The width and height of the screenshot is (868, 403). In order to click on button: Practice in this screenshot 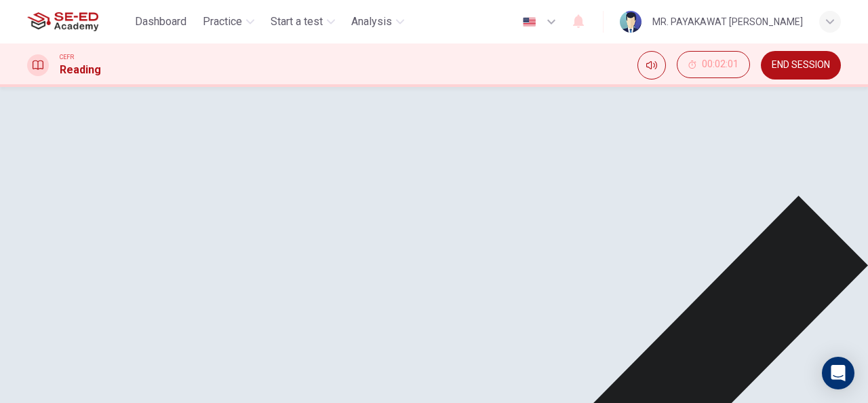, I will do `click(228, 22)`.